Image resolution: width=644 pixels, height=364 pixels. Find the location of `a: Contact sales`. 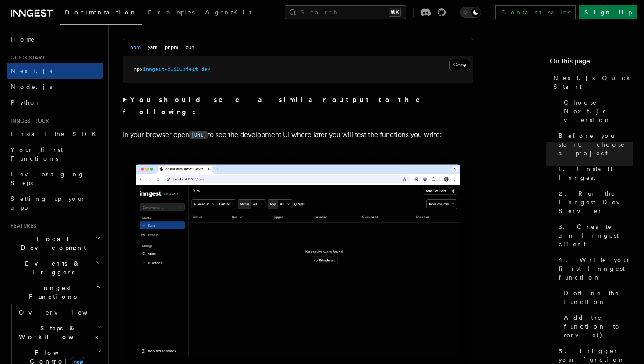

a: Contact sales is located at coordinates (535, 12).